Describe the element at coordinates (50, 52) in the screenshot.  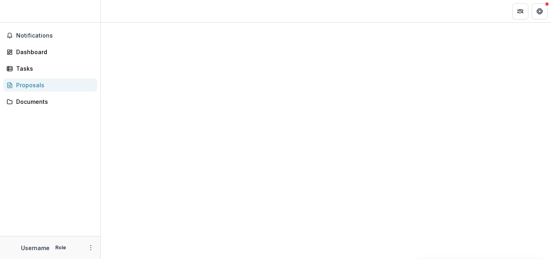
I see `a: Dashboard` at that location.